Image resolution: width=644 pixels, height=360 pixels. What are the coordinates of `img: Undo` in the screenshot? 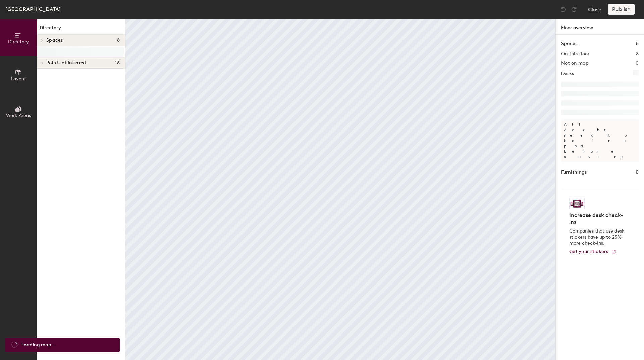 It's located at (563, 9).